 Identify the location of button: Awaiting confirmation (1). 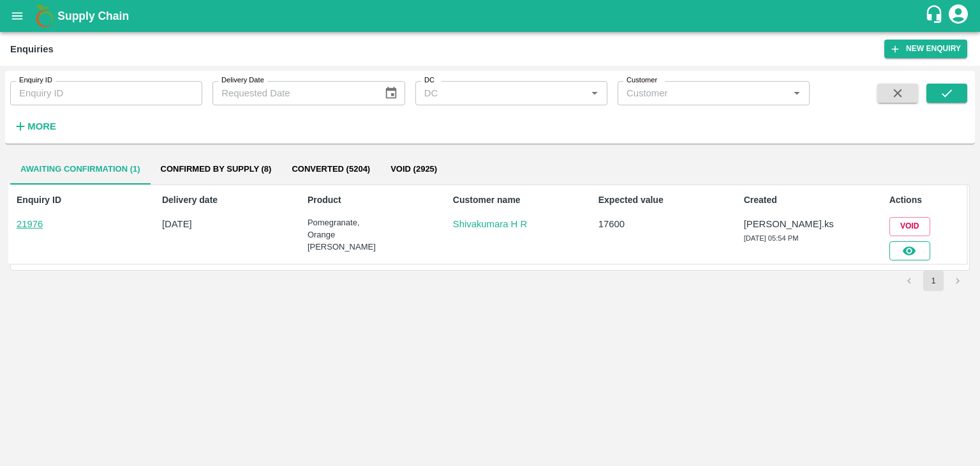
(81, 169).